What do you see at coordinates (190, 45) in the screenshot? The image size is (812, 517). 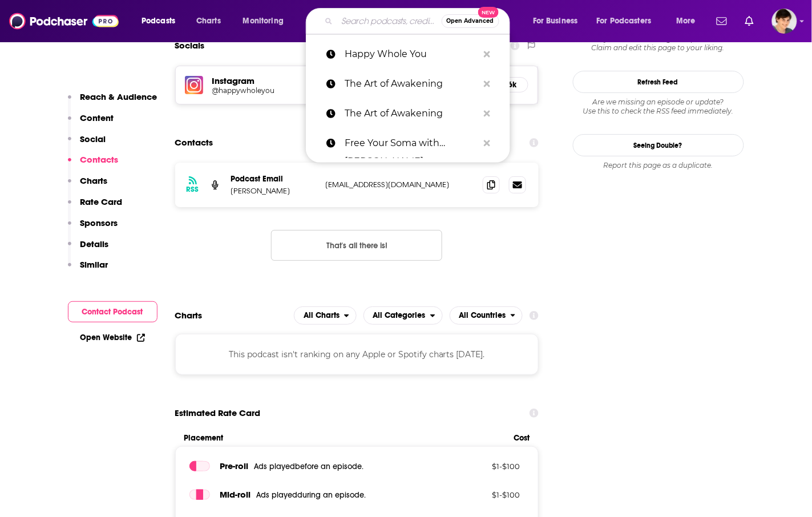 I see `h2: Socials` at bounding box center [190, 45].